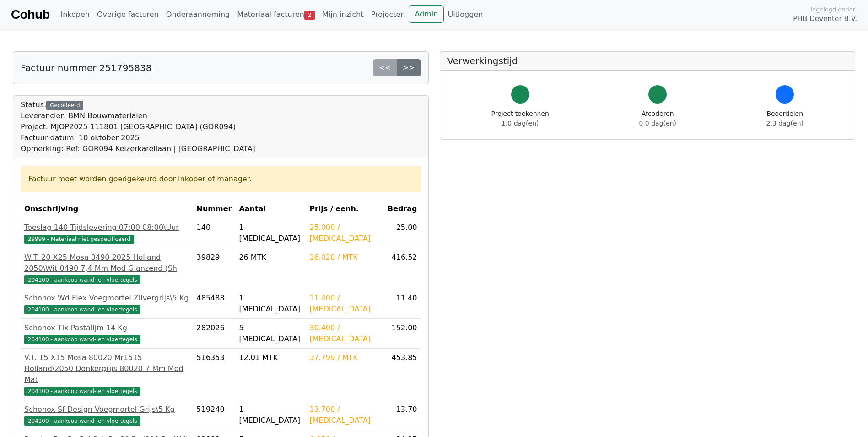  What do you see at coordinates (402, 415) in the screenshot?
I see `td: 13.70` at bounding box center [402, 415].